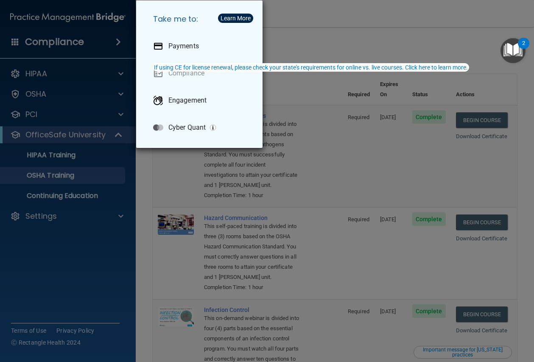 The height and width of the screenshot is (362, 534). What do you see at coordinates (184, 46) in the screenshot?
I see `p: Payments` at bounding box center [184, 46].